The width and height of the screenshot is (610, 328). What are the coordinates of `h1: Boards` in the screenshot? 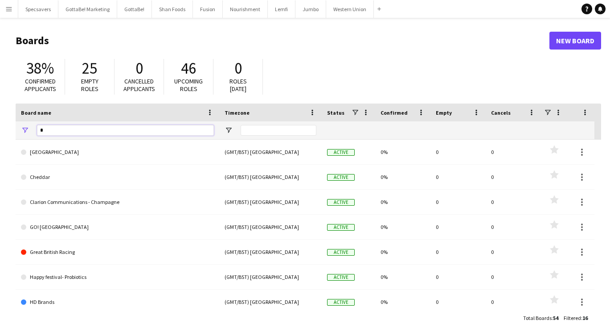 It's located at (283, 41).